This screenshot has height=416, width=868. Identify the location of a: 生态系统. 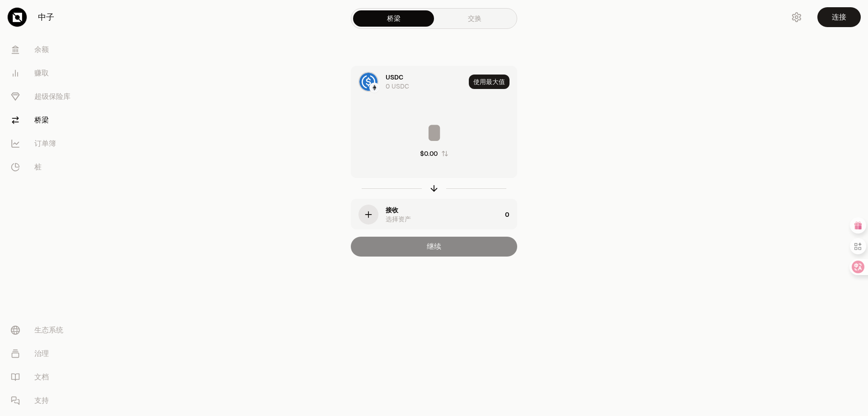
(51, 330).